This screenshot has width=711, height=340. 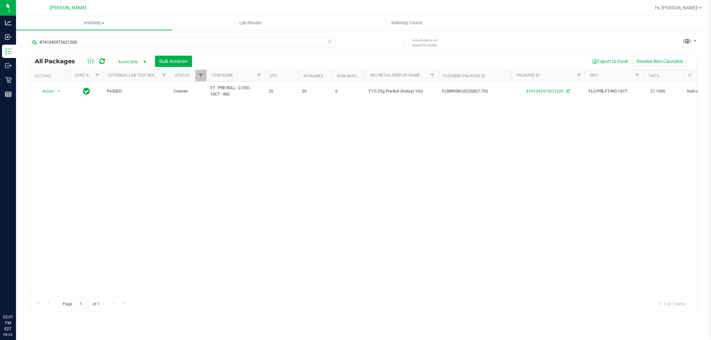 What do you see at coordinates (8, 323) in the screenshot?
I see `p: 02:01 PM EDT` at bounding box center [8, 323].